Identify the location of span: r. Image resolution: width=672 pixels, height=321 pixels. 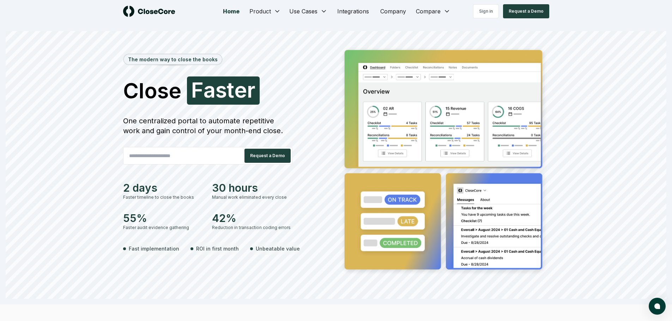
(251, 90).